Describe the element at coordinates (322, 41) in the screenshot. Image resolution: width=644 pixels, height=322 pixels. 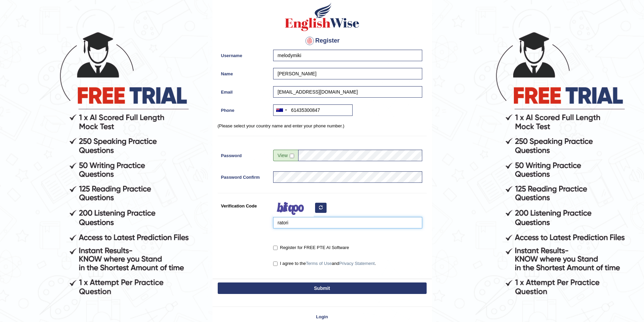
I see `h4: Register` at that location.